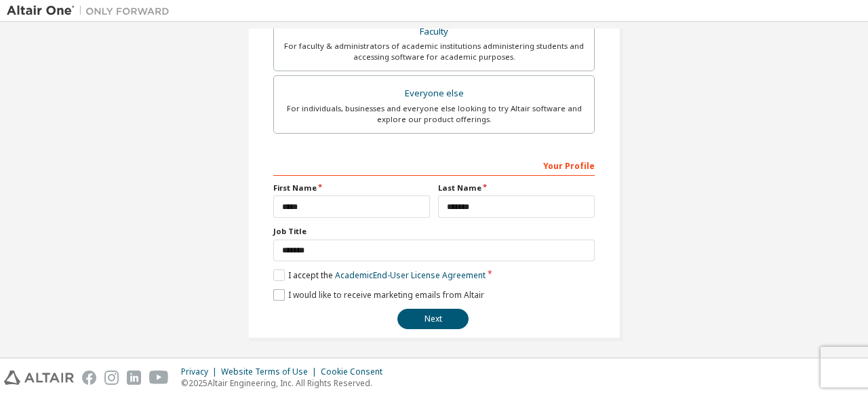 This screenshot has width=868, height=397. Describe the element at coordinates (434, 231) in the screenshot. I see `label: Job Title` at that location.